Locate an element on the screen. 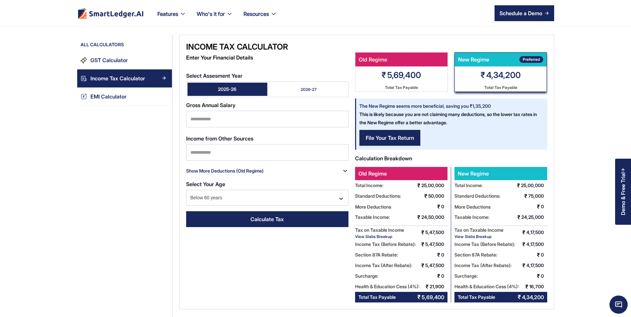 Image resolution: width=631 pixels, height=317 pixels. img: footer logo is located at coordinates (111, 13).